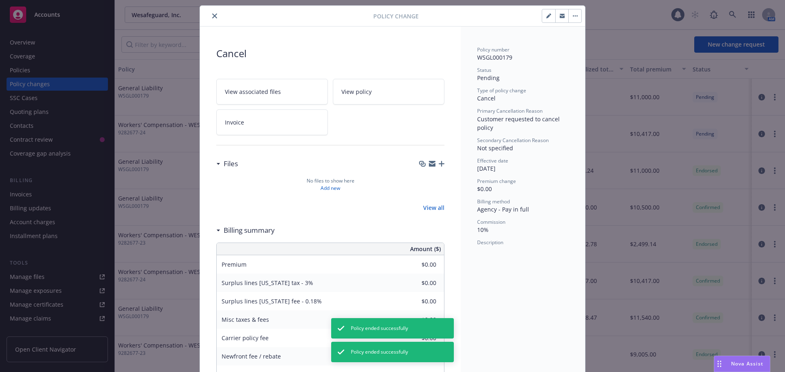  Describe the element at coordinates (484, 70) in the screenshot. I see `span: Status` at that location.